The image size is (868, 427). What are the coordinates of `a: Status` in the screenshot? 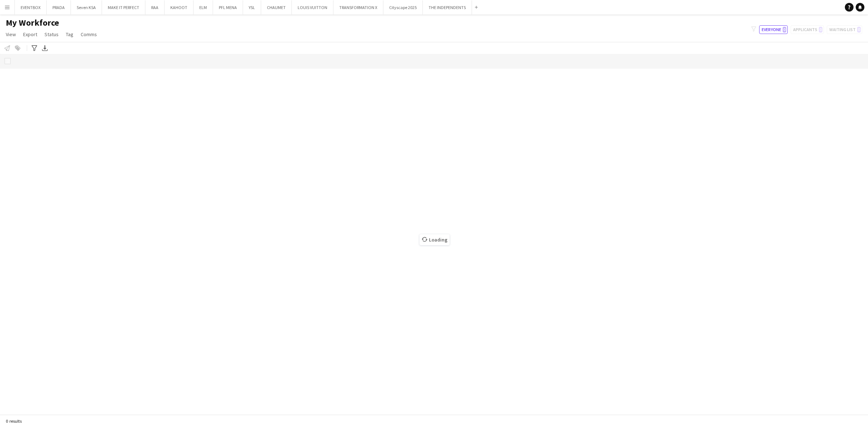 It's located at (51, 34).